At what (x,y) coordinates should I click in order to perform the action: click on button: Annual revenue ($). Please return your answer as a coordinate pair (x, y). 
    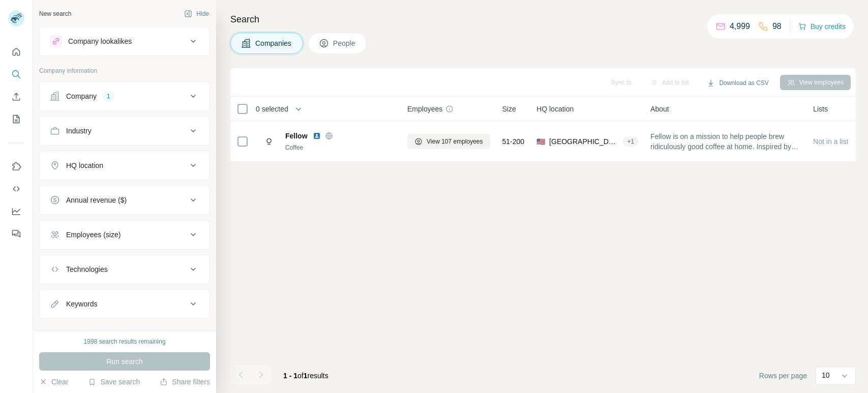
    Looking at the image, I should click on (125, 200).